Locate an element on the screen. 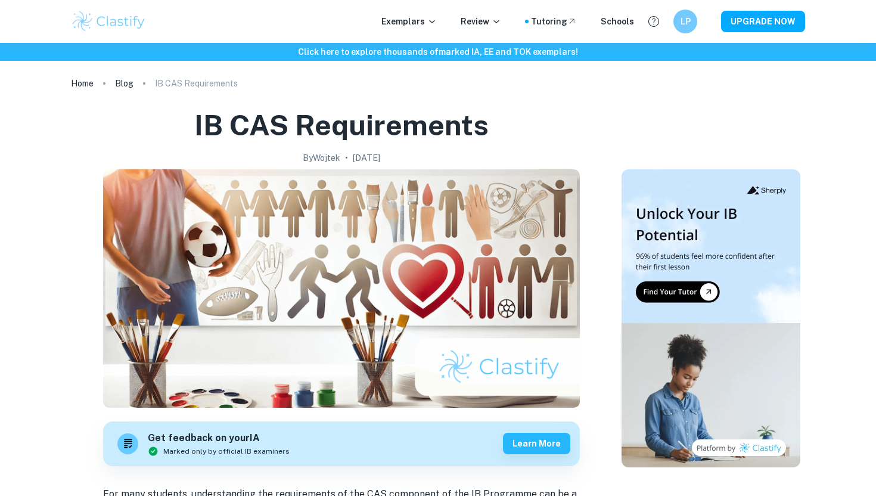  button: UPGRADE NOW is located at coordinates (763, 21).